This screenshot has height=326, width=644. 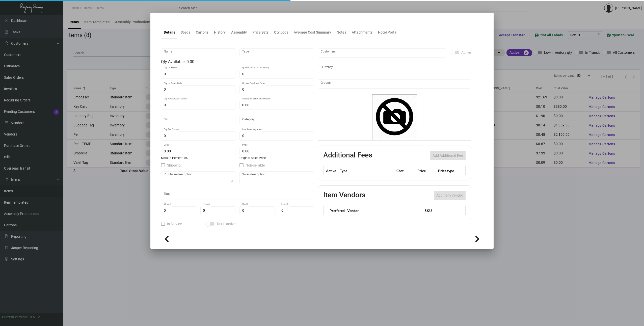 I want to click on span: Shipping, so click(x=174, y=165).